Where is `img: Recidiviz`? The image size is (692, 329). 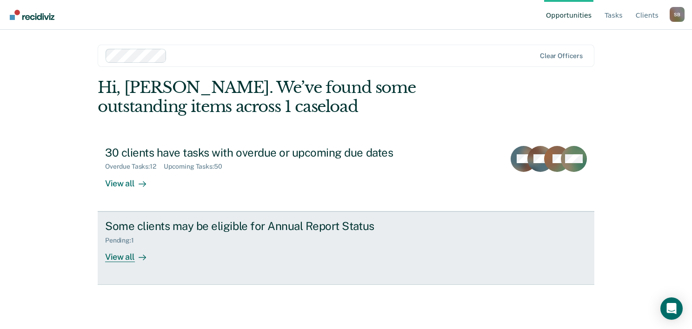 img: Recidiviz is located at coordinates (32, 15).